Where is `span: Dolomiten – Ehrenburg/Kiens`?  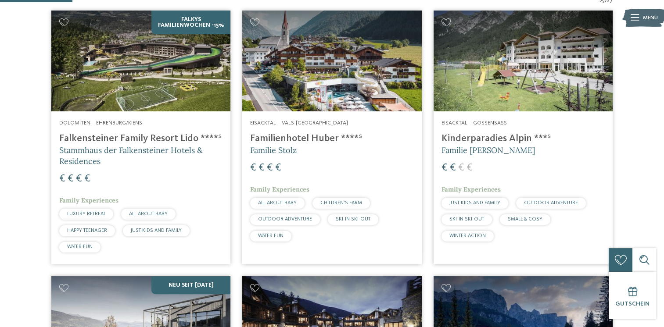
span: Dolomiten – Ehrenburg/Kiens is located at coordinates (101, 123).